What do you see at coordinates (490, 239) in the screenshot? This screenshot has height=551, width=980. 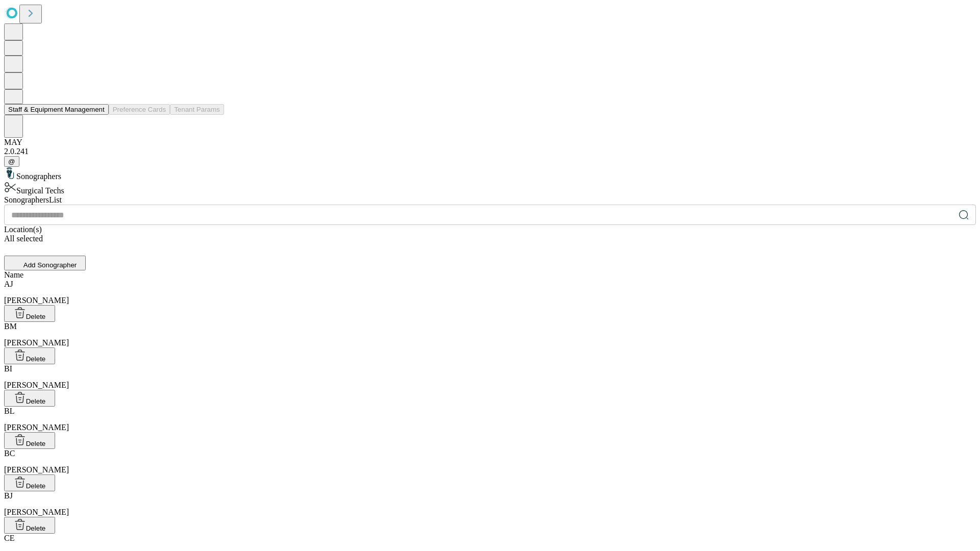 I see `div: All selected` at bounding box center [490, 239].